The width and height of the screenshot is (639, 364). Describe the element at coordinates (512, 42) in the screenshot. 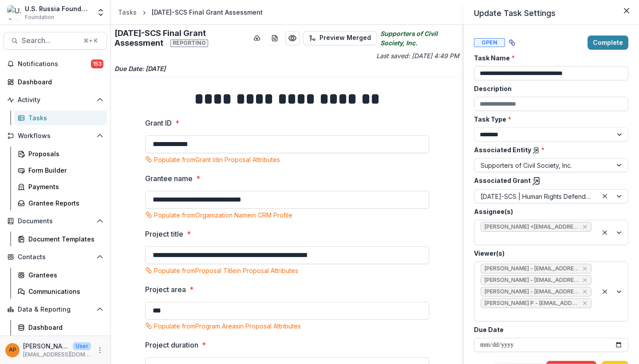

I see `button: View dependent tasks` at that location.